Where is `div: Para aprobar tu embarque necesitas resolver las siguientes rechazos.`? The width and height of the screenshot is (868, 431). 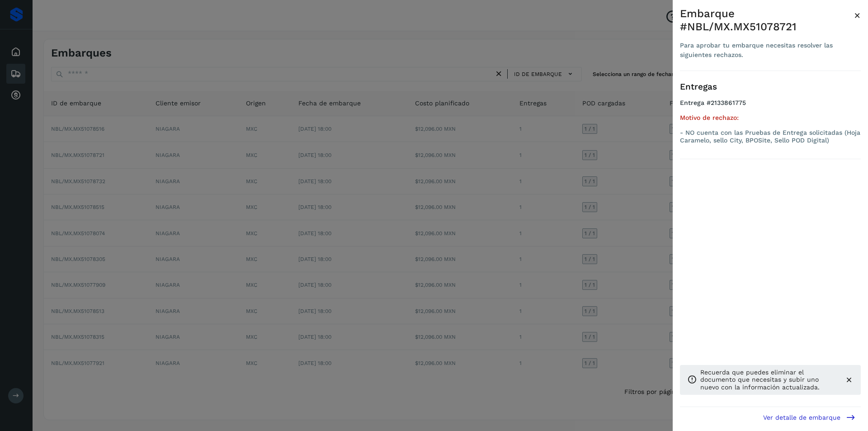
div: Para aprobar tu embarque necesitas resolver las siguientes rechazos. is located at coordinates (767, 50).